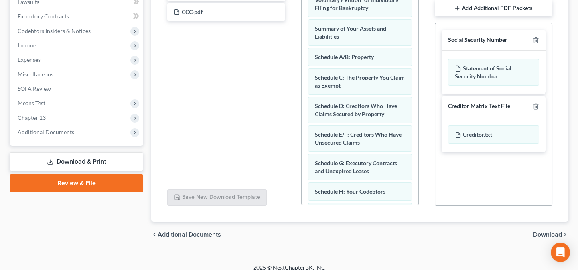 This screenshot has height=270, width=578. Describe the element at coordinates (548, 234) in the screenshot. I see `span: Download` at that location.